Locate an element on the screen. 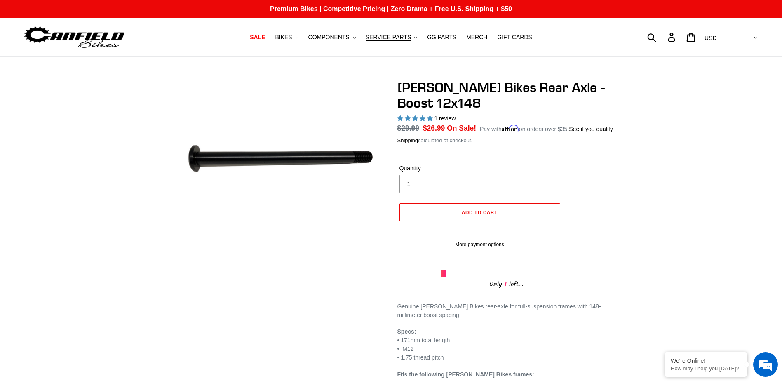 This screenshot has height=381, width=782. span: On Sale! is located at coordinates (461, 128).